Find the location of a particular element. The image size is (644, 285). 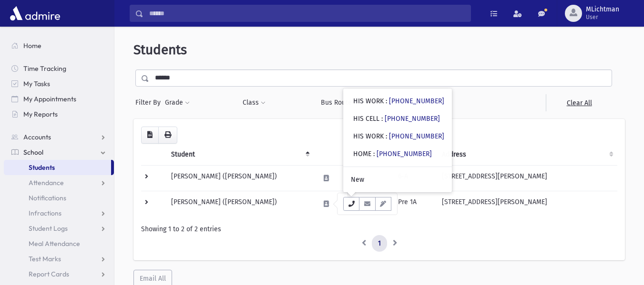

span: Student Logs is located at coordinates (48, 229).